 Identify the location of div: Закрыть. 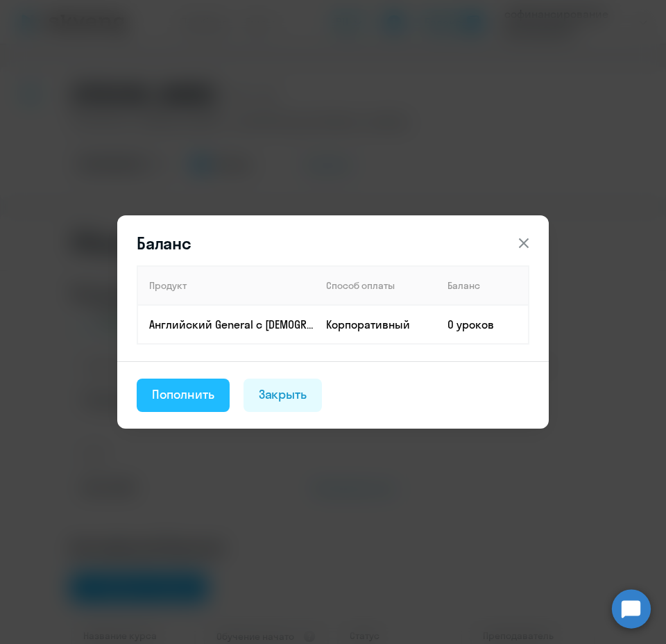
(284, 394).